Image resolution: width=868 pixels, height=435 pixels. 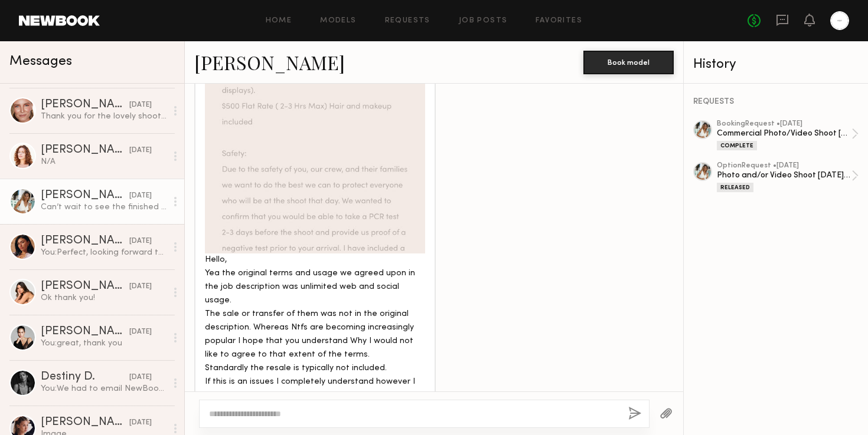 I want to click on a: Job Posts, so click(x=483, y=21).